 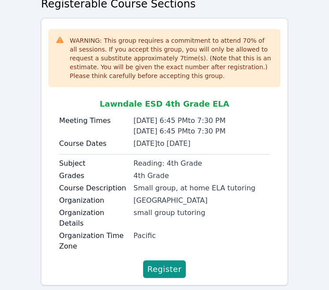 I want to click on span: Lawndale ESD 4th Grade ELA, so click(x=164, y=103).